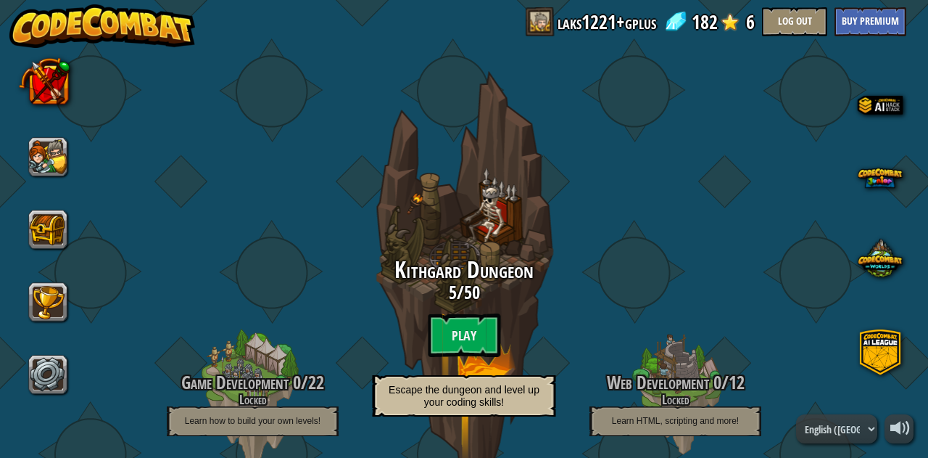  I want to click on span: Game Development, so click(235, 382).